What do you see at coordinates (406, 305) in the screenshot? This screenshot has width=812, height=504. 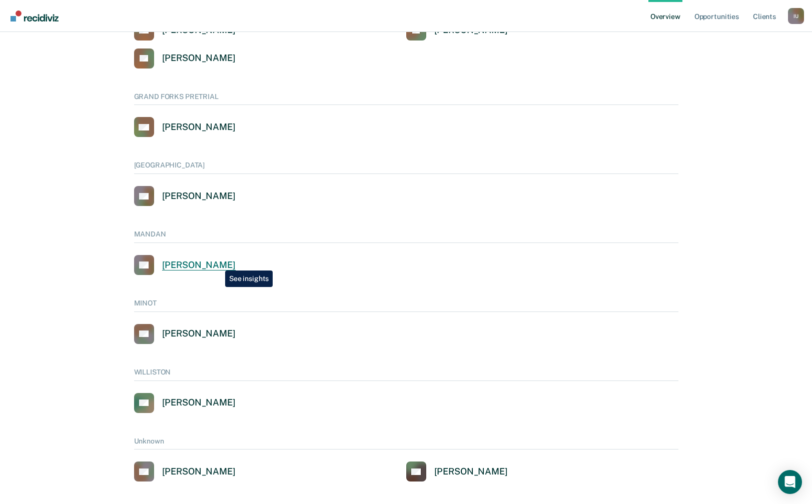 I see `div: MINOT` at bounding box center [406, 305].